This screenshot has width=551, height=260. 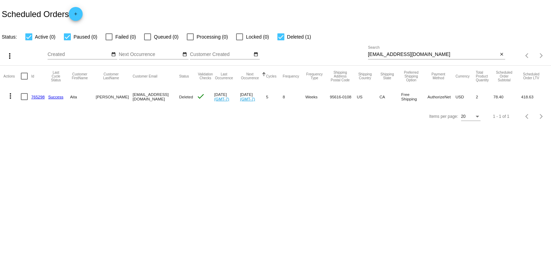 I want to click on mat-cell: US, so click(x=368, y=97).